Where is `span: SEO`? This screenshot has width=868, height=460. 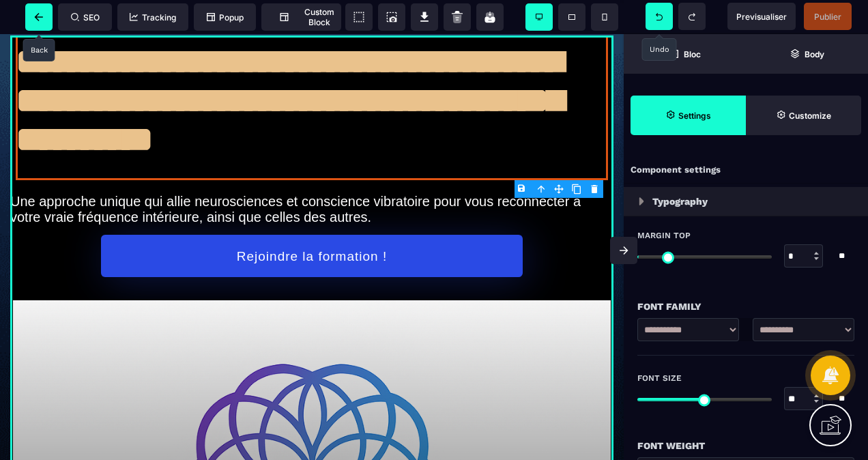
span: SEO is located at coordinates (85, 17).